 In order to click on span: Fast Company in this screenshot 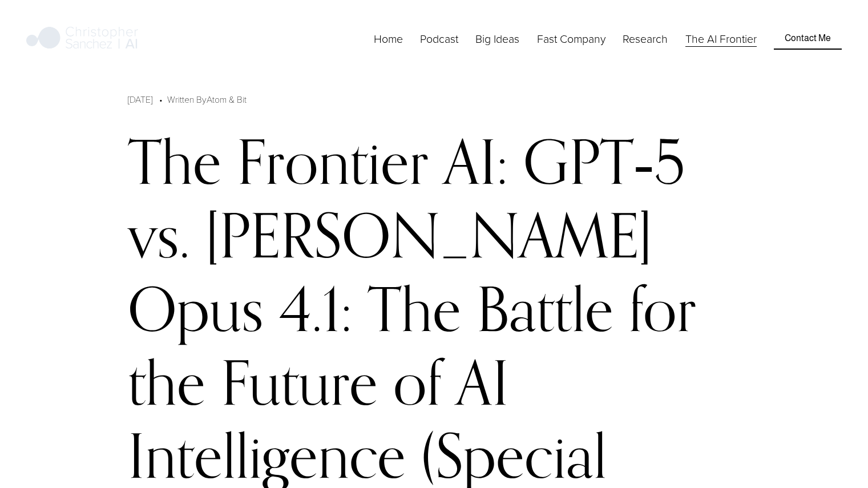, I will do `click(571, 39)`.